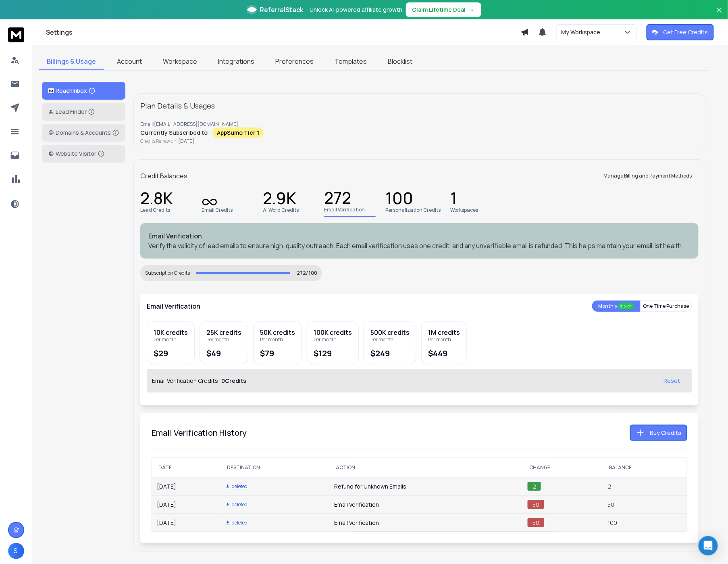 This screenshot has height=564, width=728. I want to click on p: Currently Subscribed to, so click(174, 133).